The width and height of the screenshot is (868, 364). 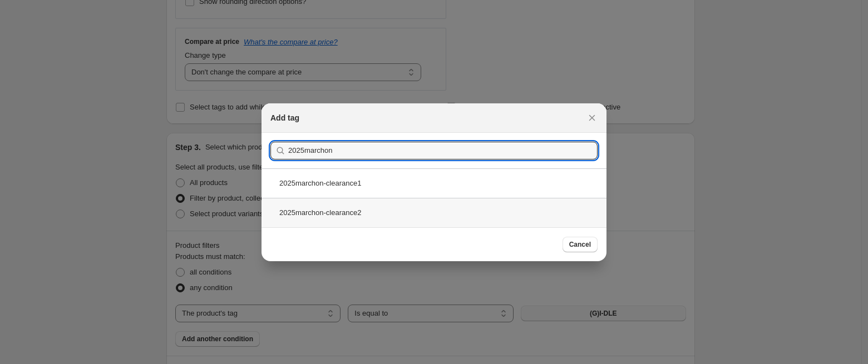 I want to click on div: 2025marchon-clearance2, so click(x=434, y=212).